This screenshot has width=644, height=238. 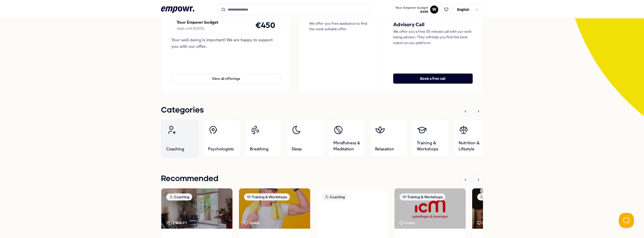 What do you see at coordinates (412, 9) in the screenshot?
I see `a: Your Empowr budget€450` at bounding box center [412, 9].